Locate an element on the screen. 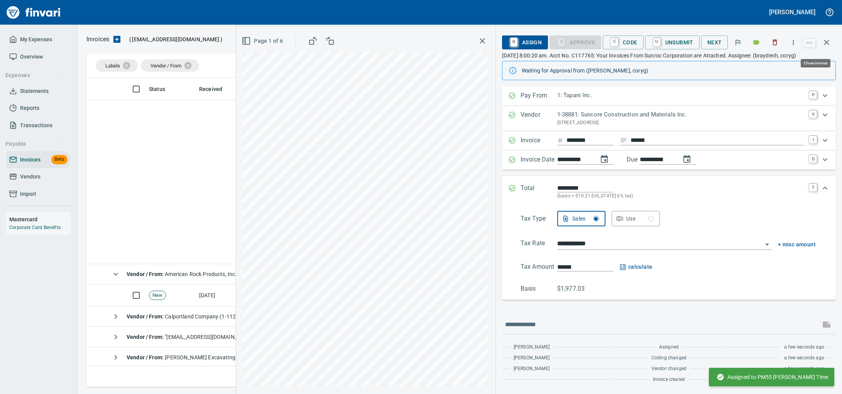 Image resolution: width=842 pixels, height=394 pixels. a: T is located at coordinates (813, 187).